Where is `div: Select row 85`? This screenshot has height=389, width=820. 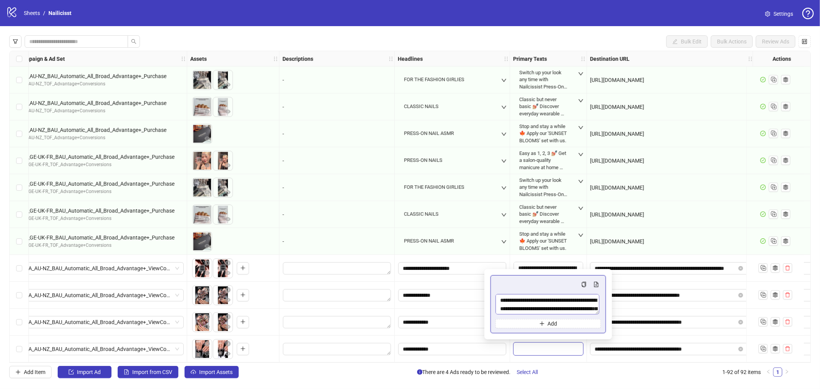
div: Select row 85 is located at coordinates (19, 161).